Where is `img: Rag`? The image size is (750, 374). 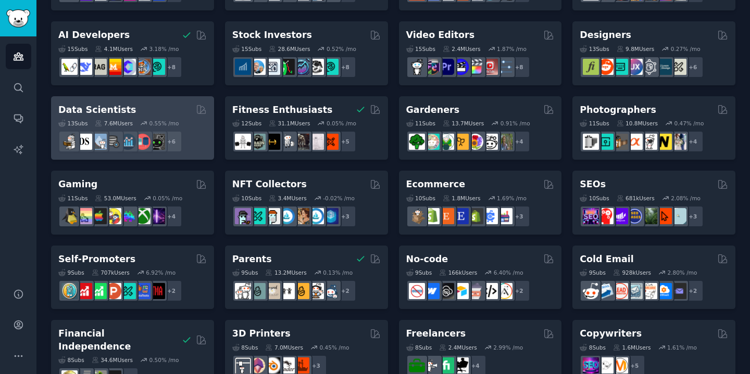
img: Rag is located at coordinates (98, 67).